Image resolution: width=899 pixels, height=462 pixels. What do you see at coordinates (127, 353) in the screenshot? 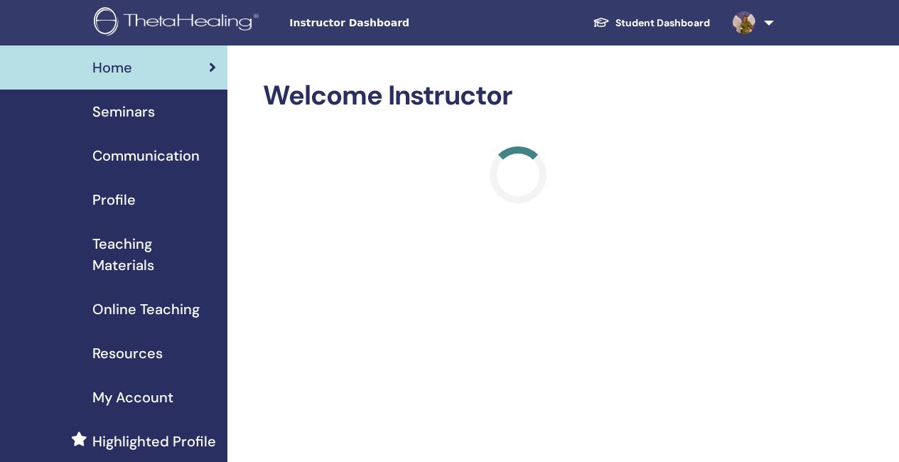
I see `span: Resources` at bounding box center [127, 353].